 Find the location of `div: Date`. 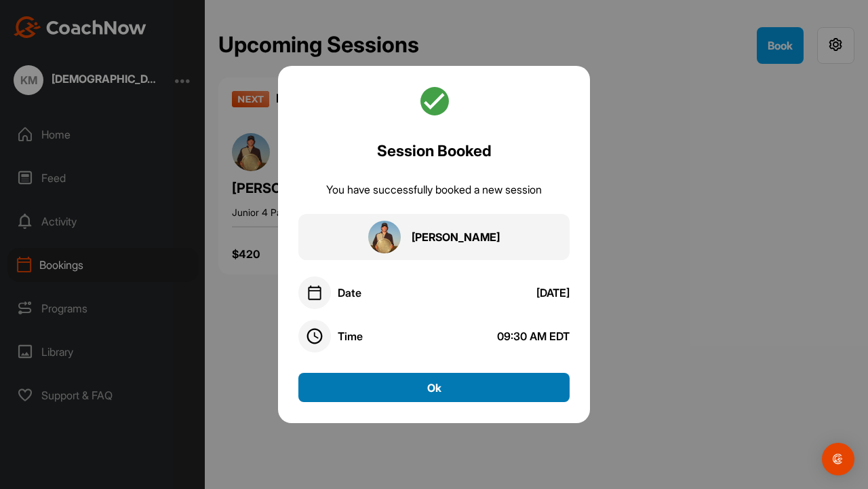

div: Date is located at coordinates (350, 292).